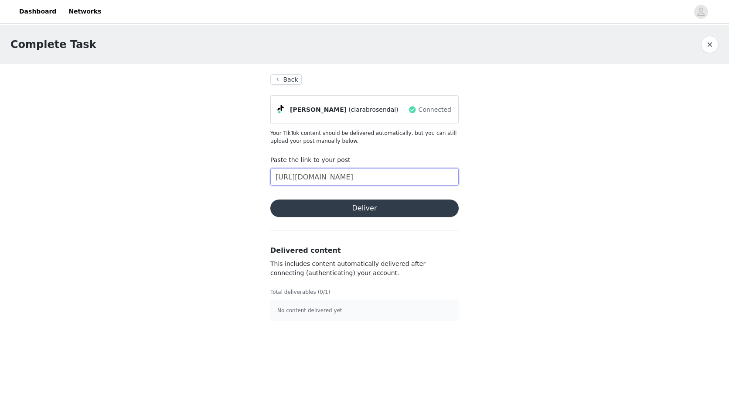 The width and height of the screenshot is (729, 396). What do you see at coordinates (53, 44) in the screenshot?
I see `h1: Complete Task` at bounding box center [53, 44].